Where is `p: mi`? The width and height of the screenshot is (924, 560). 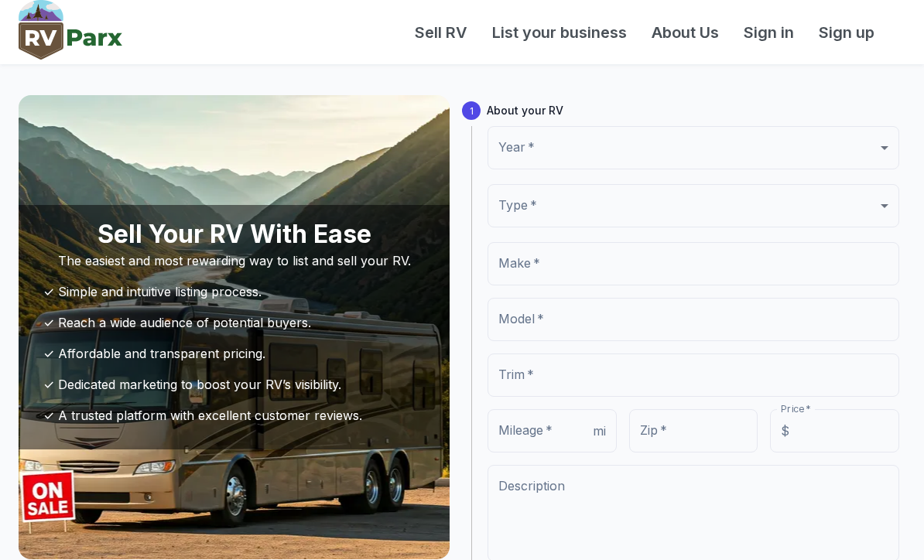
p: mi is located at coordinates (599, 431).